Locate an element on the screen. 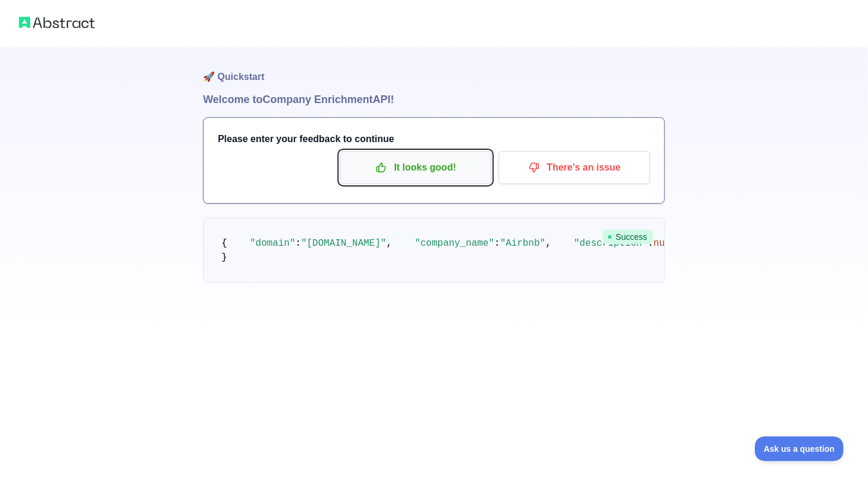 The height and width of the screenshot is (485, 868). span: Success is located at coordinates (628, 237).